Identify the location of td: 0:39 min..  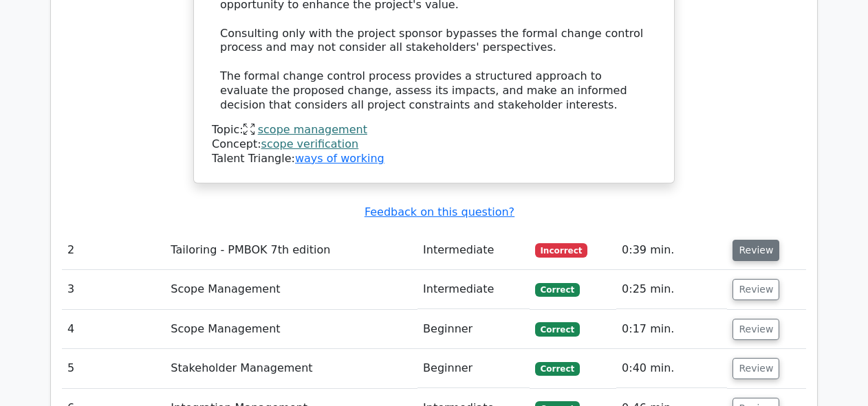
(672, 251).